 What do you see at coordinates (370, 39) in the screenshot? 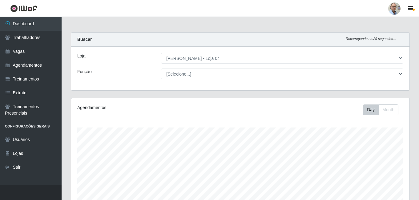
I see `i: Recarregando em 29 segundos...` at bounding box center [370, 39].